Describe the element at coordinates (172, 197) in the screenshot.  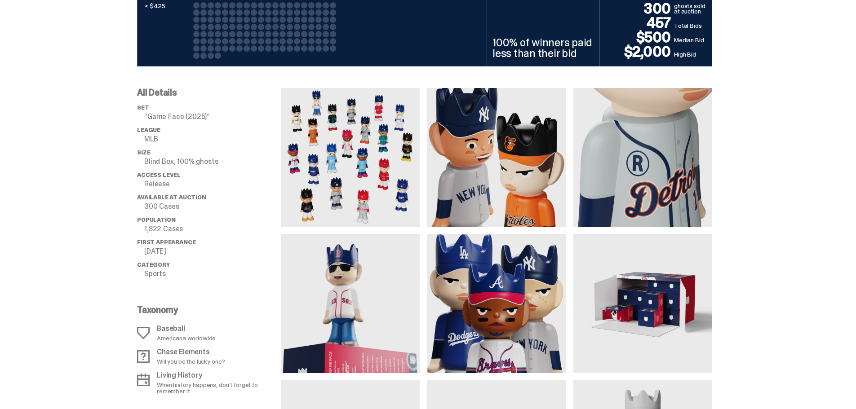
I see `span: Available at Auction` at that location.